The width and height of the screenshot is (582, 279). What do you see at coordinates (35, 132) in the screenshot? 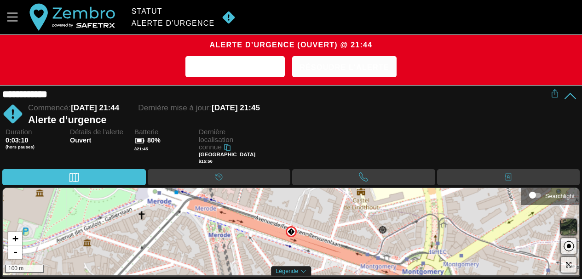
I see `span: Duration` at bounding box center [35, 132].